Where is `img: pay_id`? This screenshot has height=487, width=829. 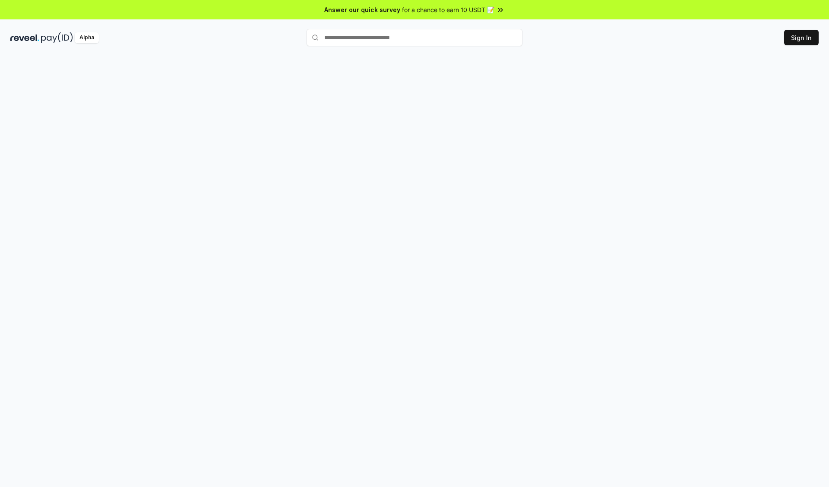 img: pay_id is located at coordinates (57, 38).